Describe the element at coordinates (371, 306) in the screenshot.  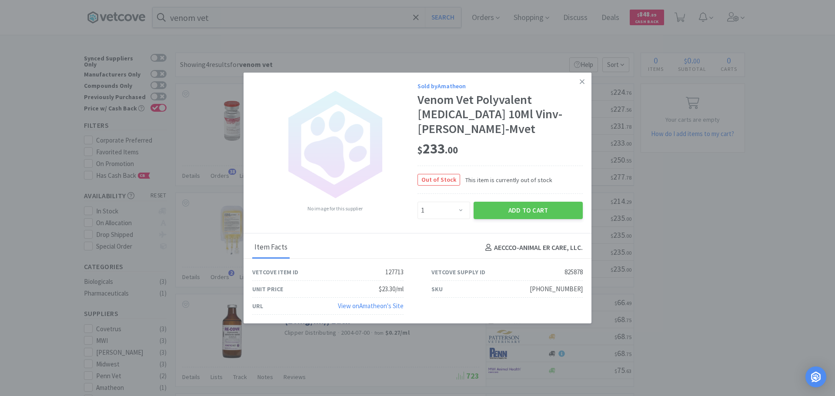
I see `a: View onAmatheon's Site` at that location.